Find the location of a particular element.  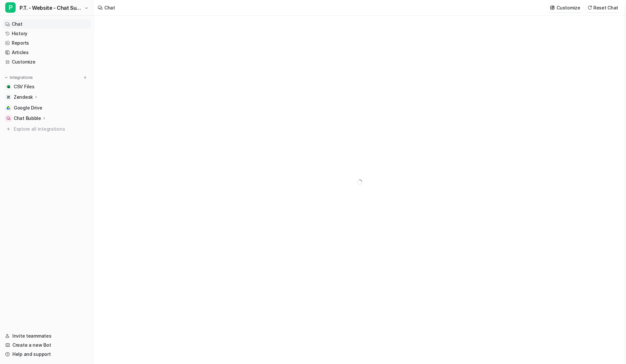

a: Articles is located at coordinates (47, 52).